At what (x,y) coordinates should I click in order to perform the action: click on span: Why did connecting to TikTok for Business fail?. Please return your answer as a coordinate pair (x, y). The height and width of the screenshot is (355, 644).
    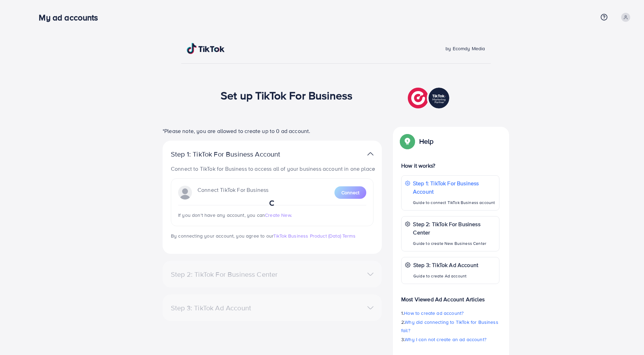
    Looking at the image, I should click on (449, 326).